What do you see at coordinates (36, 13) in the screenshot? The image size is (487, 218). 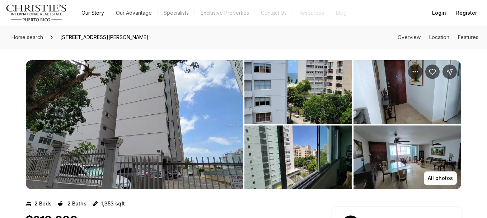 I see `img: logo` at bounding box center [36, 13].